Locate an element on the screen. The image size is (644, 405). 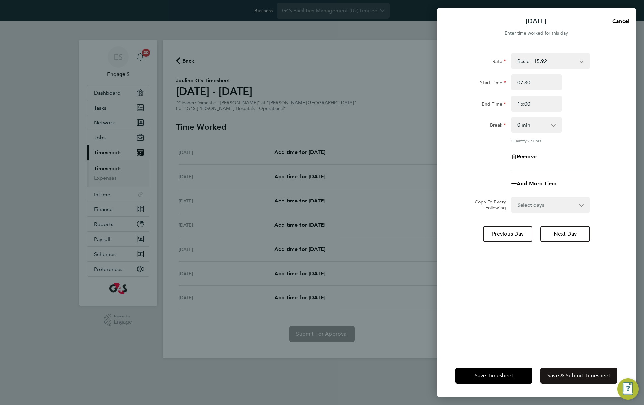
input: E.g. 08:00 is located at coordinates (536, 82).